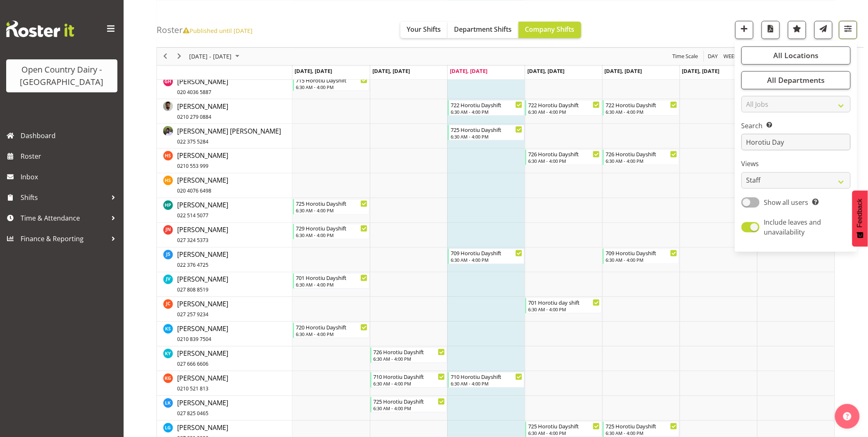  Describe the element at coordinates (165, 56) in the screenshot. I see `div: previous period` at that location.